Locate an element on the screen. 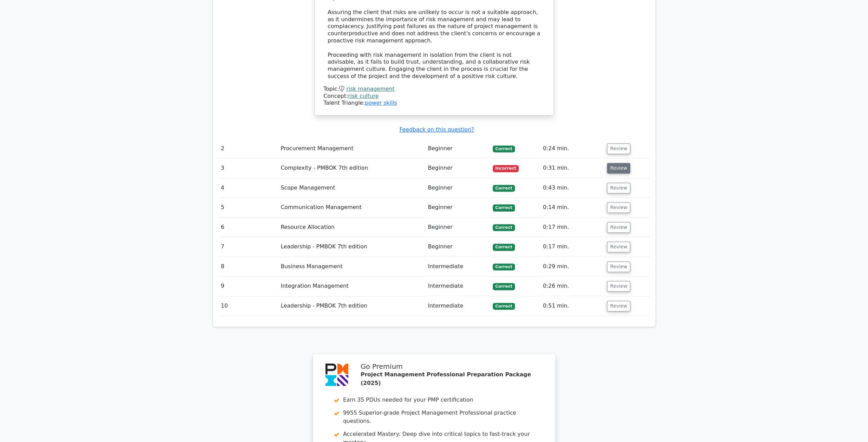 This screenshot has height=442, width=868. td: Procurement Management is located at coordinates (351, 149).